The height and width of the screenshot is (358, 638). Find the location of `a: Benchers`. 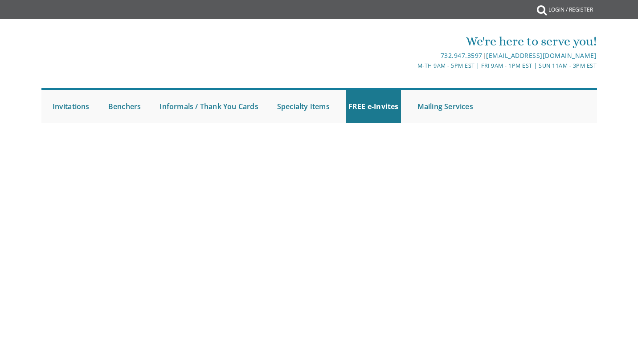

a: Benchers is located at coordinates (125, 106).